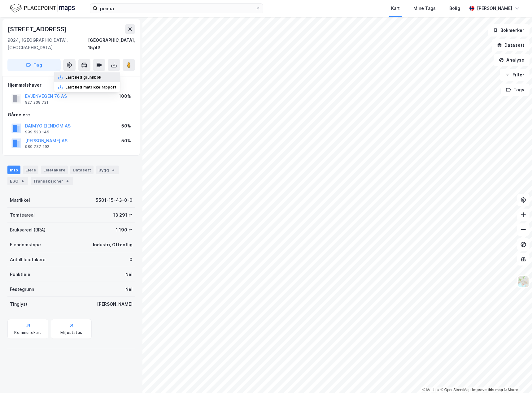 This screenshot has width=532, height=393. Describe the element at coordinates (83, 77) in the screenshot. I see `div: Last ned grunnbok` at that location.